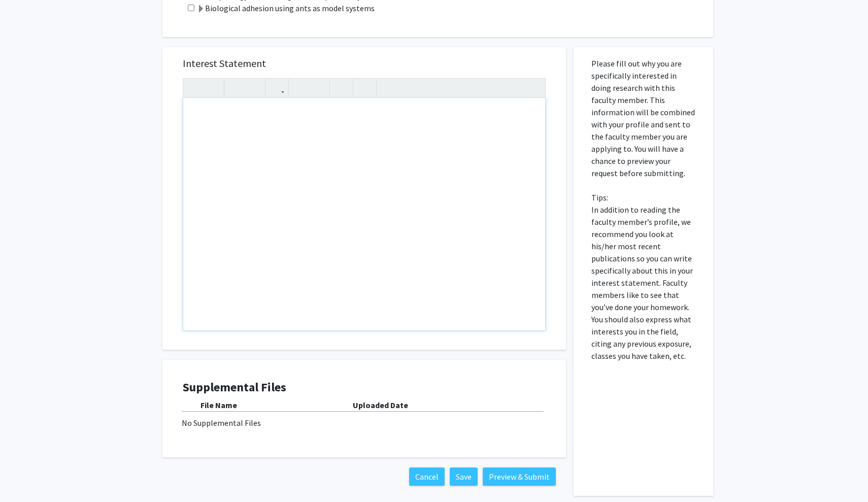 Image resolution: width=868 pixels, height=502 pixels. I want to click on button: Preview & Submit, so click(519, 477).